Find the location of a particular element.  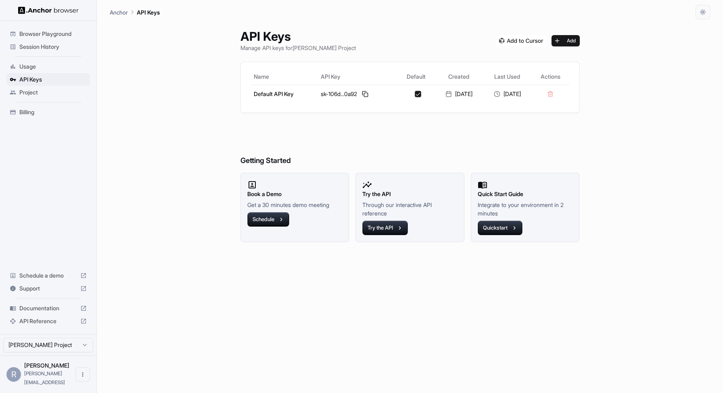

span: Schedule a demo is located at coordinates (48, 275).